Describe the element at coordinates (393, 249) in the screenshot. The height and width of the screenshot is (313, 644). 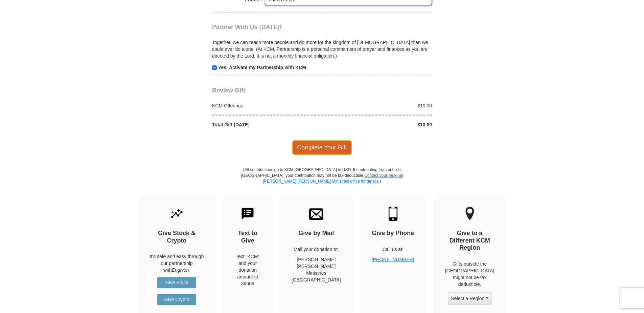
I see `p: Call us at:` at that location.